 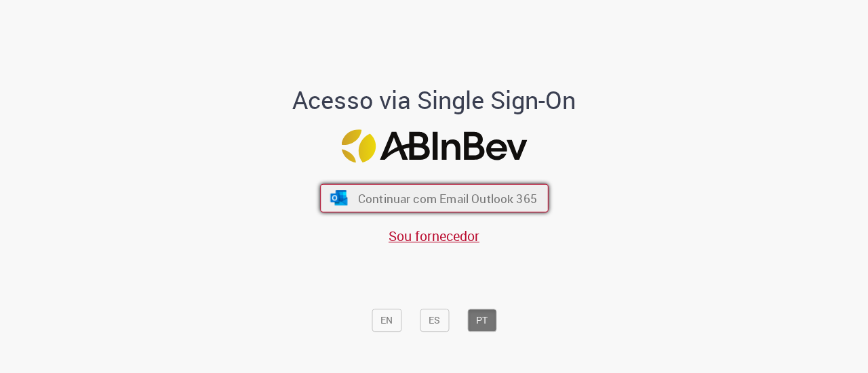 I want to click on button: ES, so click(x=434, y=320).